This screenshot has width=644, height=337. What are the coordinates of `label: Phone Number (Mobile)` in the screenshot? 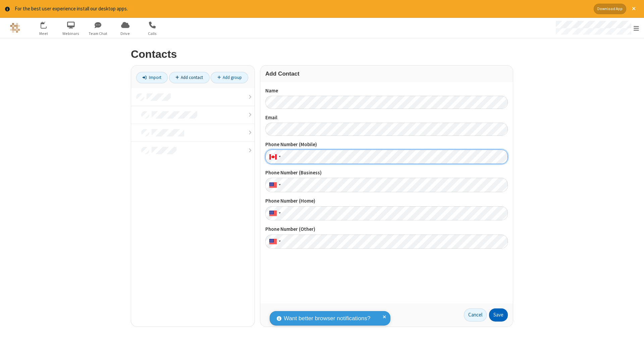 It's located at (387, 144).